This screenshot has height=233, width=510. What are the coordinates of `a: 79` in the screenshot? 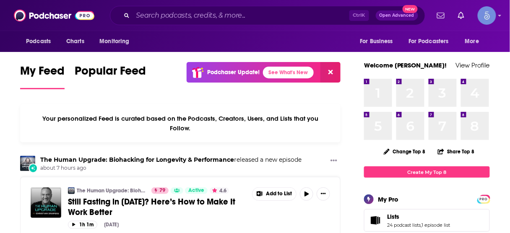 It's located at (160, 191).